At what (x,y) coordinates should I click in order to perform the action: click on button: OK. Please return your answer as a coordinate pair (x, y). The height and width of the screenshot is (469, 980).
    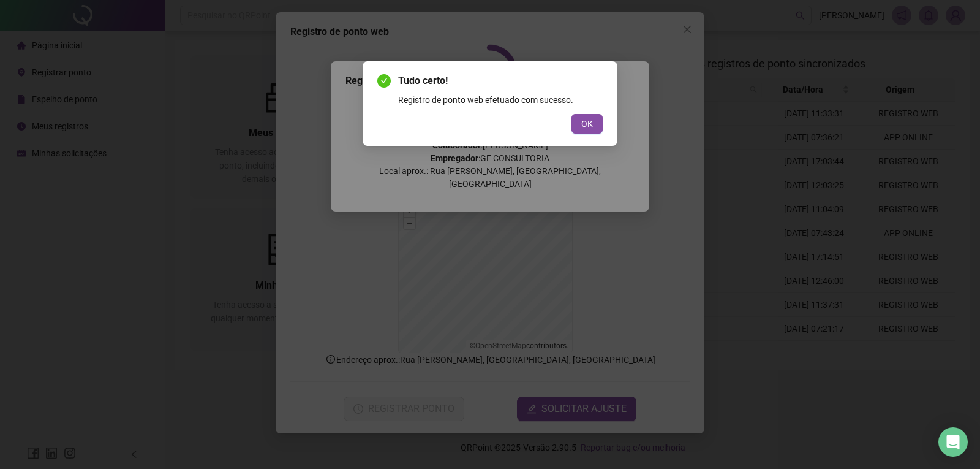
    Looking at the image, I should click on (587, 124).